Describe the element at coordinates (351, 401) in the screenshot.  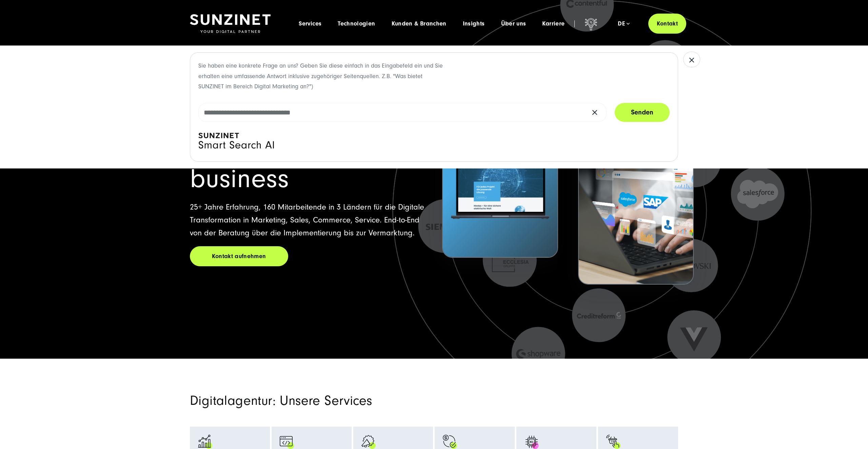
I see `h2: Digitalagentur: Unsere Services` at that location.